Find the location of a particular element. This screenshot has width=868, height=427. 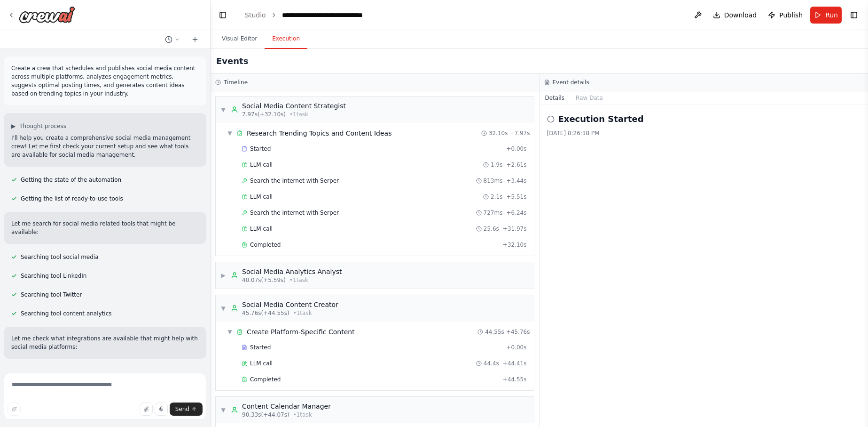

span: 1.9s is located at coordinates (497, 164).